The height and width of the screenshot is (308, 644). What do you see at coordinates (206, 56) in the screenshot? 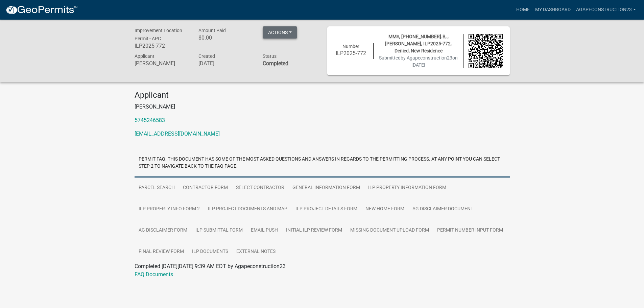
I see `span: Created` at bounding box center [206, 56].